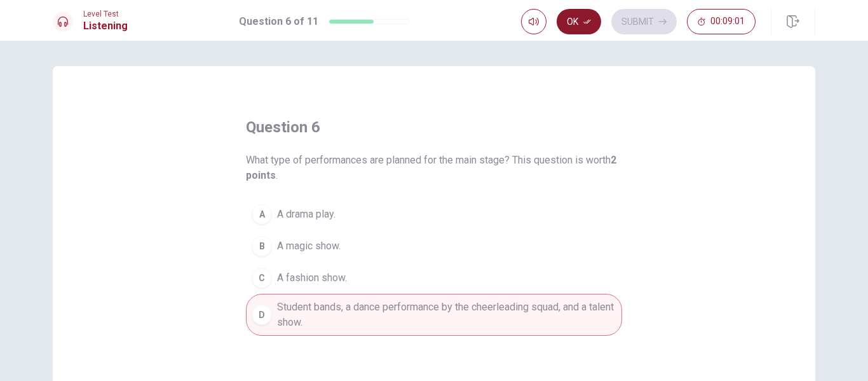 This screenshot has height=381, width=868. What do you see at coordinates (312, 278) in the screenshot?
I see `span: A fashion show.` at bounding box center [312, 278].